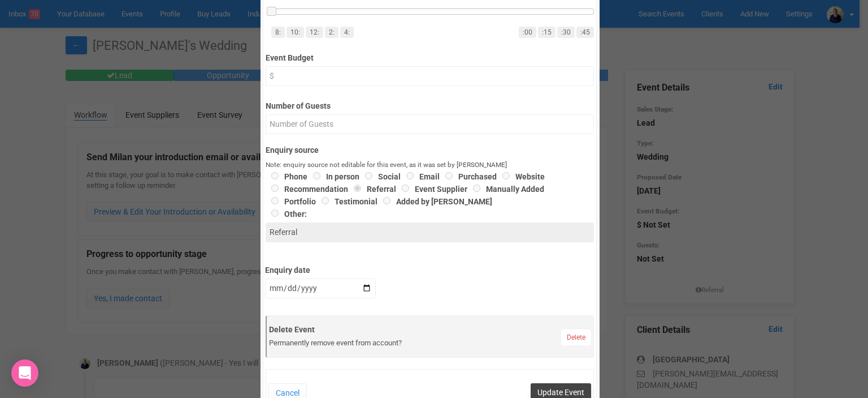  What do you see at coordinates (290, 202) in the screenshot?
I see `label: Portfolio` at bounding box center [290, 202].